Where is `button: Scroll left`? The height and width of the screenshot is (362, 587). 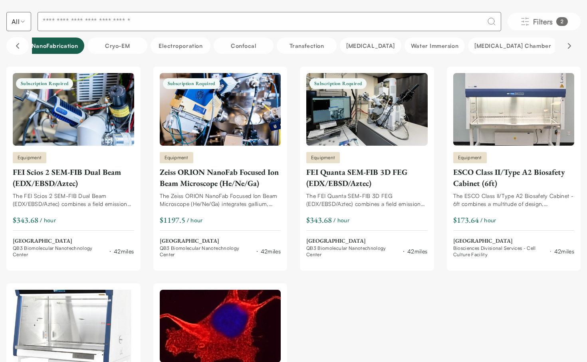 button: Scroll left is located at coordinates (18, 46).